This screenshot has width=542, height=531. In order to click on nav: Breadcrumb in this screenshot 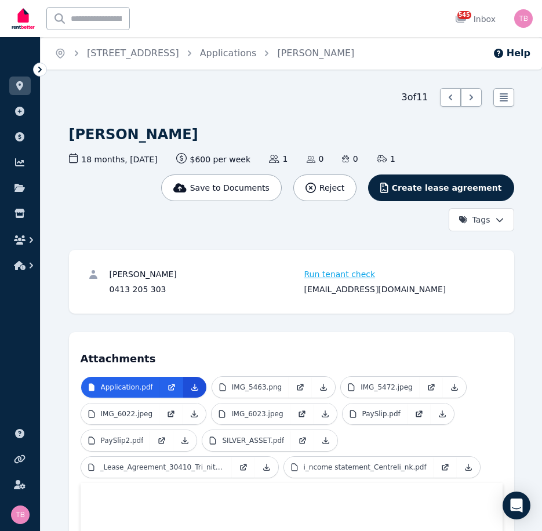, I will do `click(204, 53)`.